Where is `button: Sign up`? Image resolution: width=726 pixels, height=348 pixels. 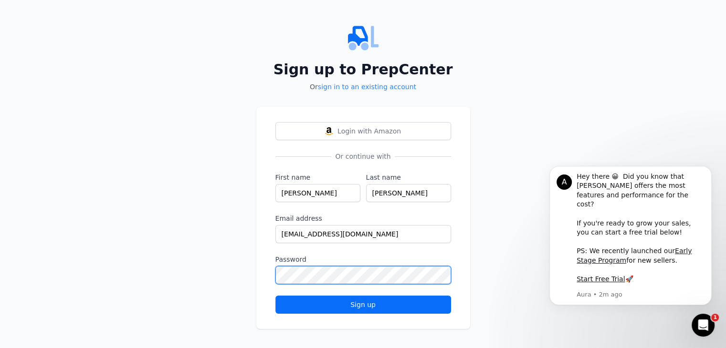
button: Sign up is located at coordinates (363, 305).